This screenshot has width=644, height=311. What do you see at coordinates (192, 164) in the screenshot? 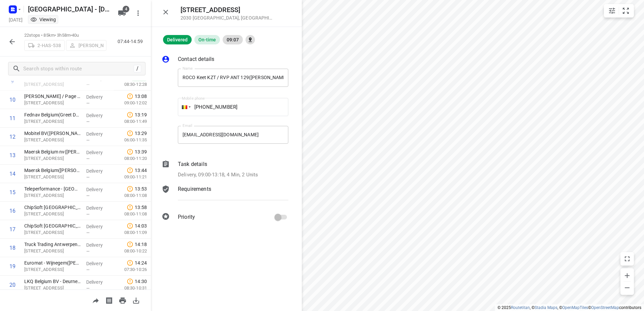
I see `p: Task details` at bounding box center [192, 164].